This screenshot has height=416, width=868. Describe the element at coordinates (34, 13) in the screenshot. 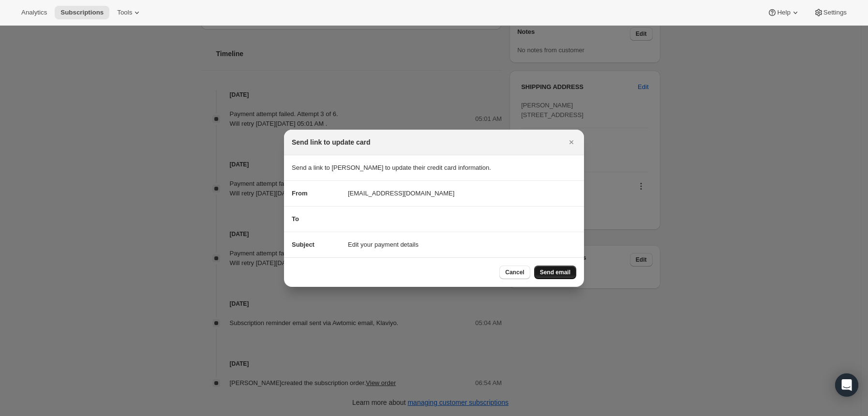

I see `span: Analytics` at that location.